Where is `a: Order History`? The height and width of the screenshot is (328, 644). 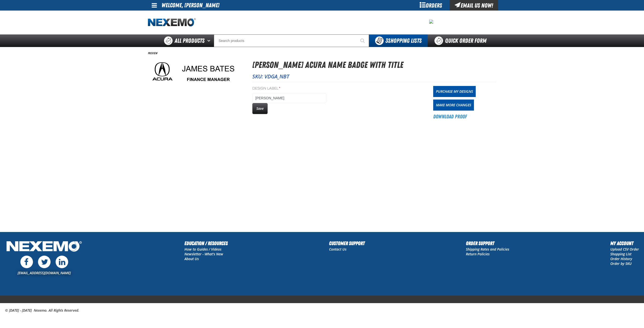 a: Order History is located at coordinates (621, 259).